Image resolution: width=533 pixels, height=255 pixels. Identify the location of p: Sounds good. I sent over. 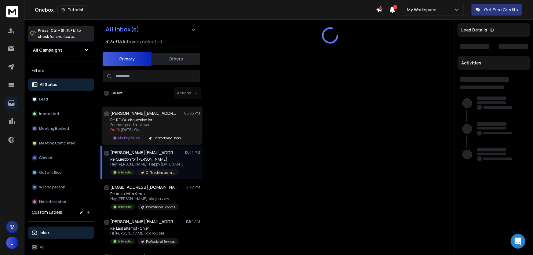
(147, 125).